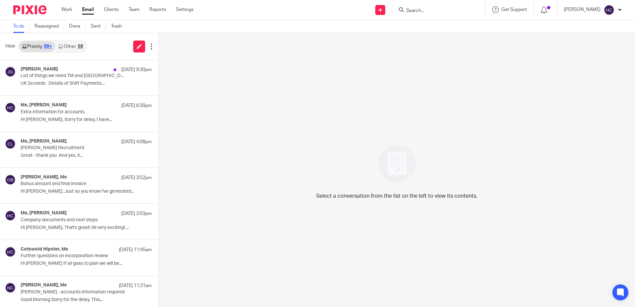 This screenshot has height=307, width=635. What do you see at coordinates (44, 249) in the screenshot?
I see `h4: Cotswold Hipster, Me` at bounding box center [44, 249].